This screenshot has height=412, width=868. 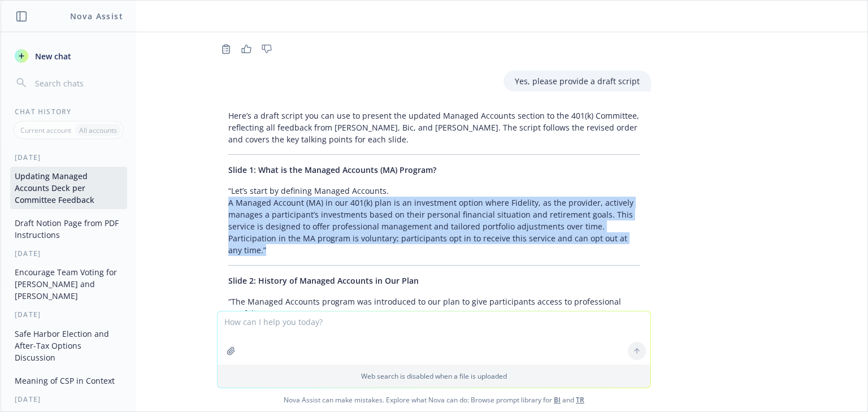 I want to click on h1: Nova Assist, so click(x=97, y=16).